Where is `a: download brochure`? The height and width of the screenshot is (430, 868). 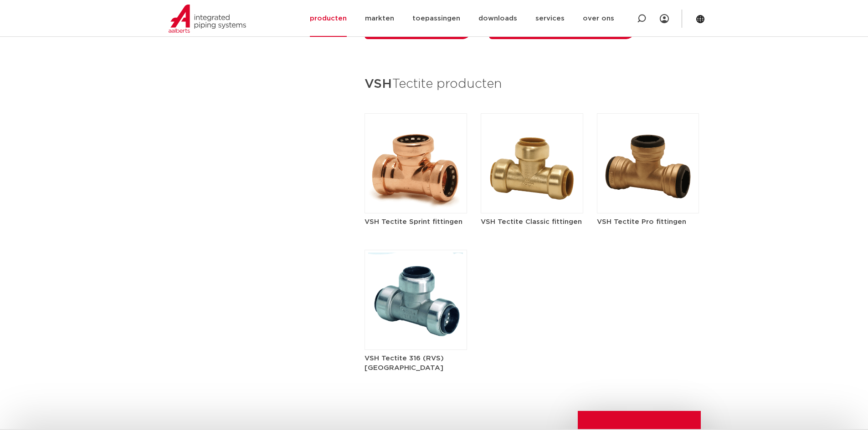
a: download brochure is located at coordinates (422, 28).